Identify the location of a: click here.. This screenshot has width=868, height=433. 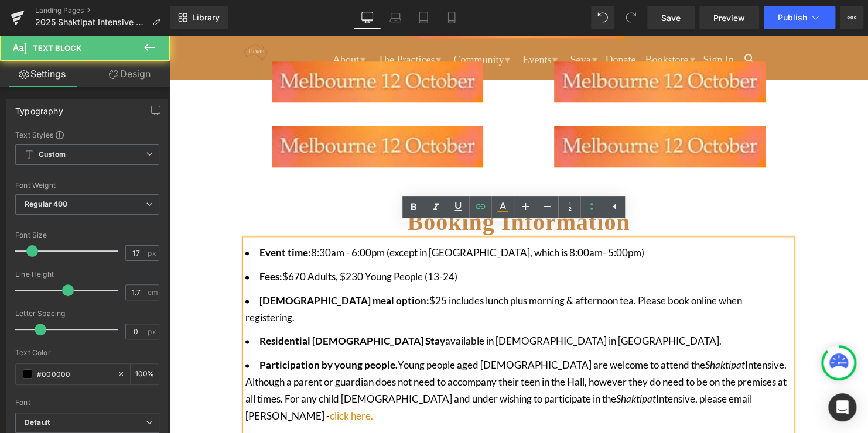
(182, 381).